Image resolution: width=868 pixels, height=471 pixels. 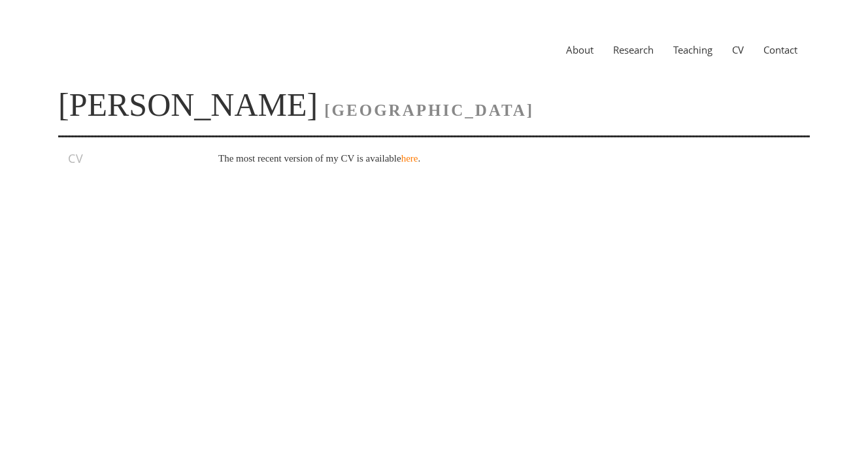 What do you see at coordinates (125, 159) in the screenshot?
I see `h3: CV` at bounding box center [125, 159].